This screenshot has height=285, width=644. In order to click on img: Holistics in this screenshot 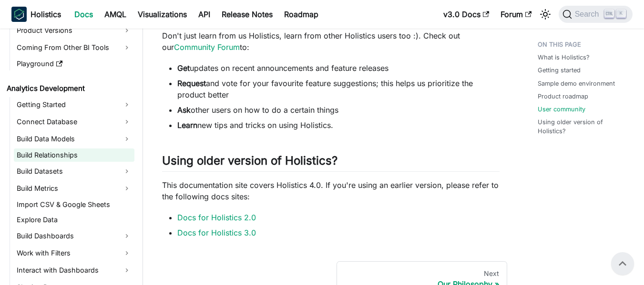, I will do `click(19, 14)`.